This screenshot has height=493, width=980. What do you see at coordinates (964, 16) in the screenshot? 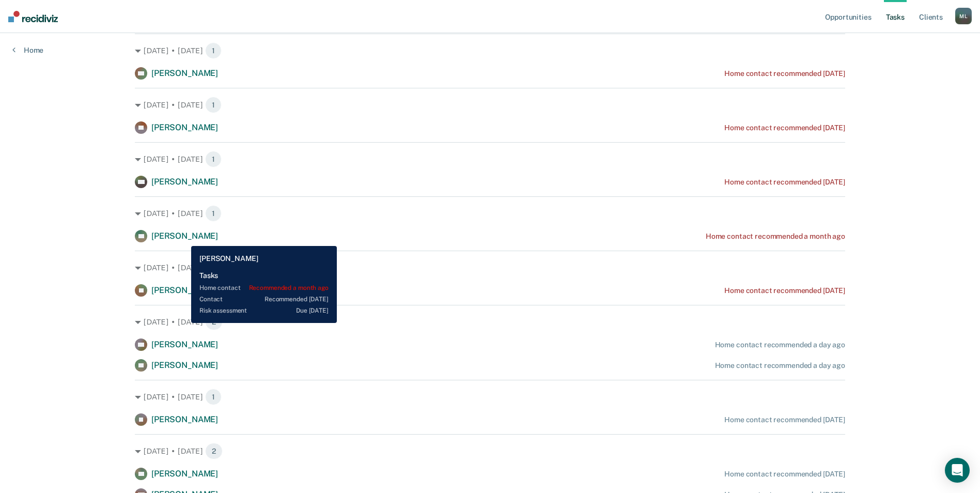
I see `button: ML` at bounding box center [964, 16].